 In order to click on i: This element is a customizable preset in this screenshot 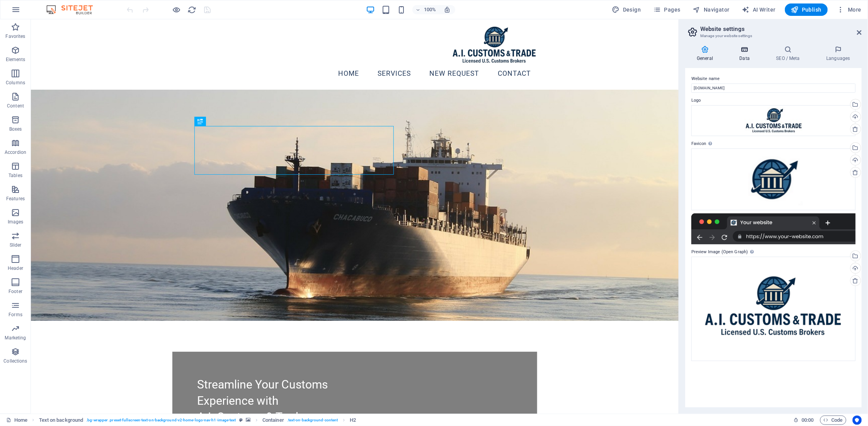, I will do `click(241, 420)`.